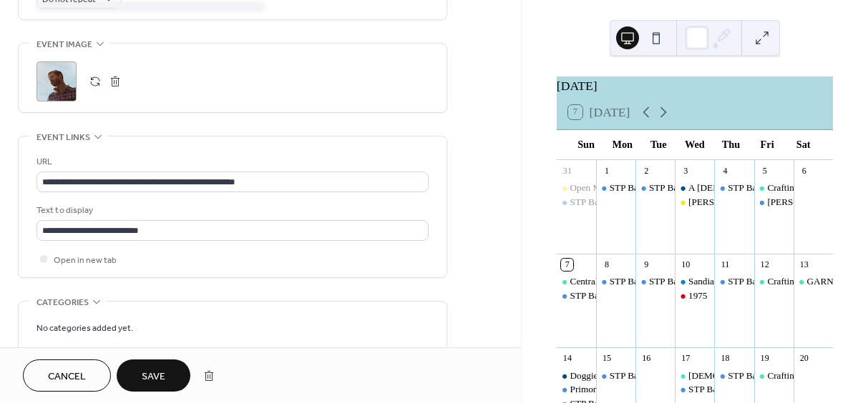  Describe the element at coordinates (566, 358) in the screenshot. I see `div: 14` at that location.